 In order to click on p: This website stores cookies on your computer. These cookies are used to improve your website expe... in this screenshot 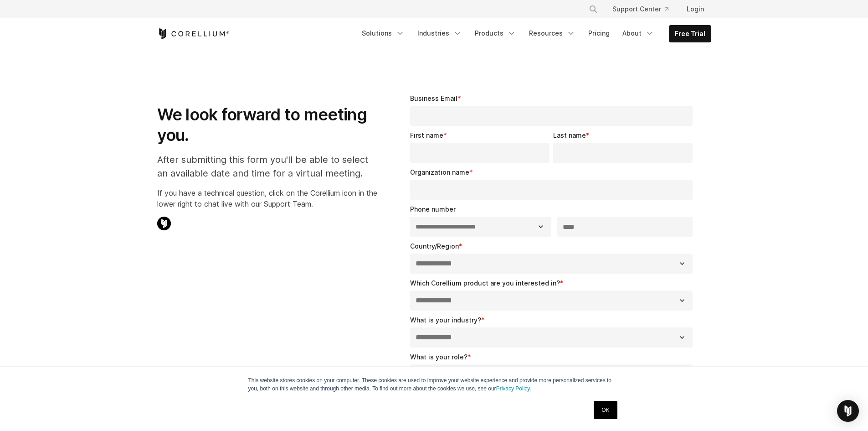, I will do `click(434, 385)`.